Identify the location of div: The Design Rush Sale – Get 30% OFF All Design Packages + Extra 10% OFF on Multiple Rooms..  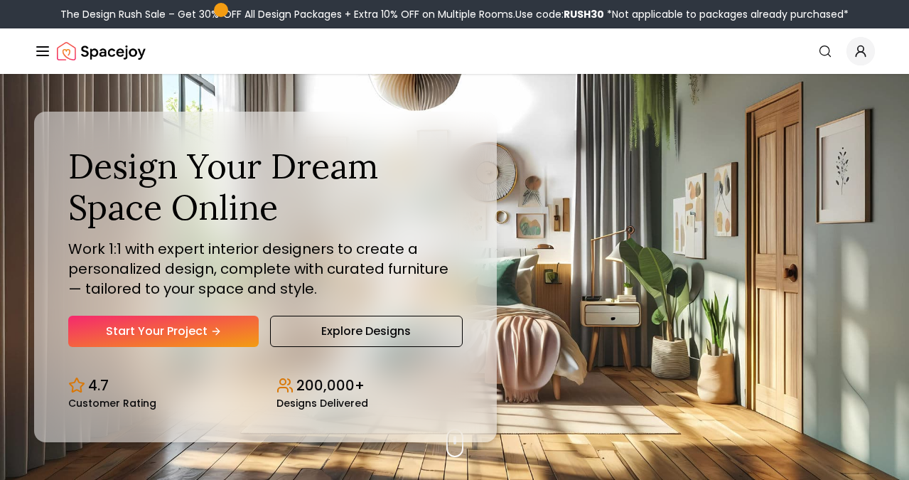
(454, 14).